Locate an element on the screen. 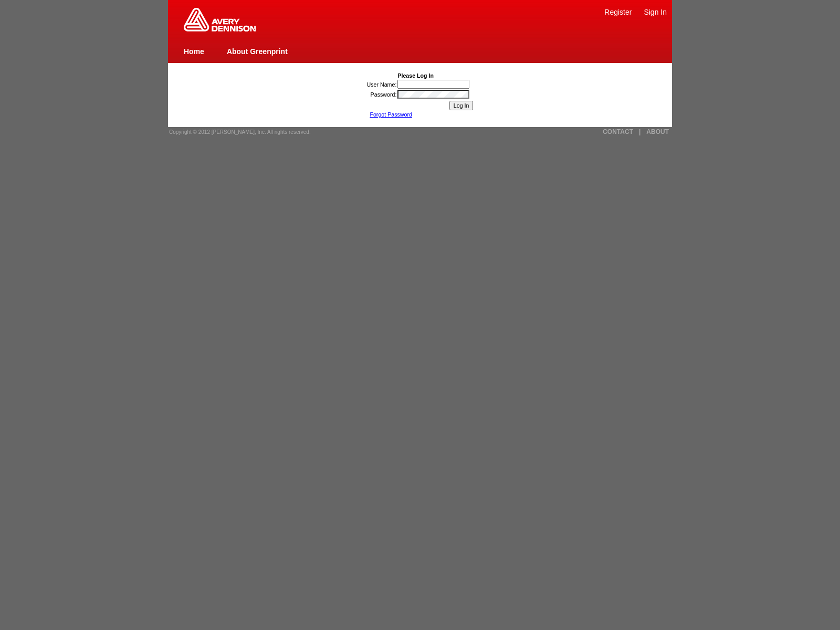 This screenshot has width=840, height=630. a: Register is located at coordinates (618, 12).